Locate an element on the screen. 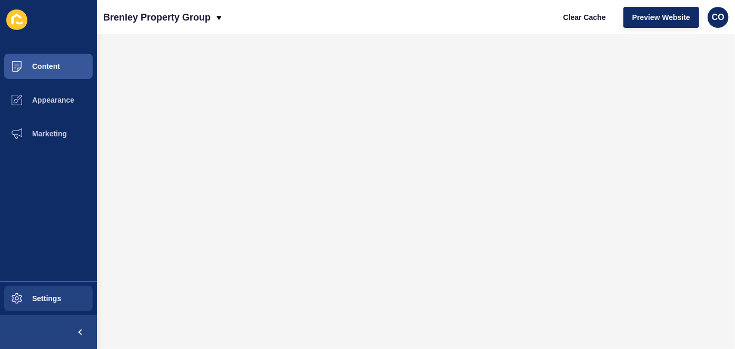  button: Preview Website is located at coordinates (661, 17).